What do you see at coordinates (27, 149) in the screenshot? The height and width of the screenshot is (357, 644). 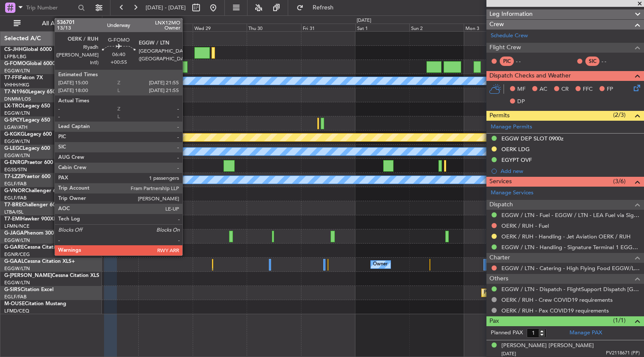 I see `a: G-LEGCLegacy 600` at bounding box center [27, 149].